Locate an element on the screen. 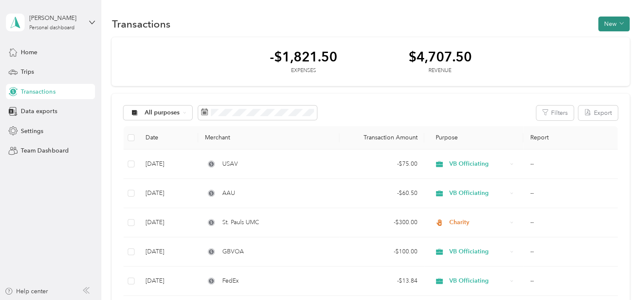 This screenshot has height=300, width=644. button: New is located at coordinates (613, 24).